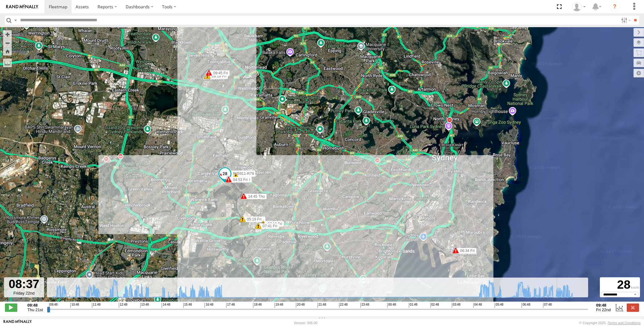 This screenshot has height=326, width=644. Describe the element at coordinates (217, 76) in the screenshot. I see `label: 09:19 Fri` at that location.